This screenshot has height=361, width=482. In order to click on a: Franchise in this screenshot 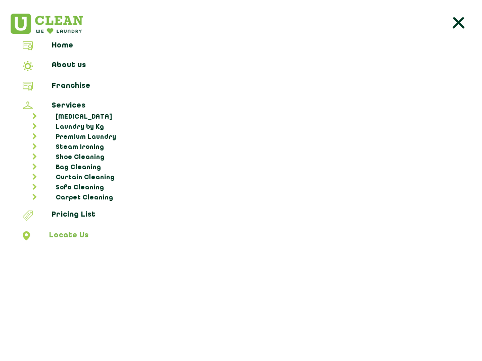, I will do `click(241, 88)`.